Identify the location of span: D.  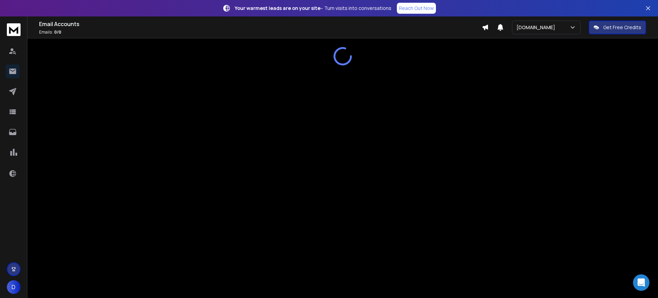
(14, 287).